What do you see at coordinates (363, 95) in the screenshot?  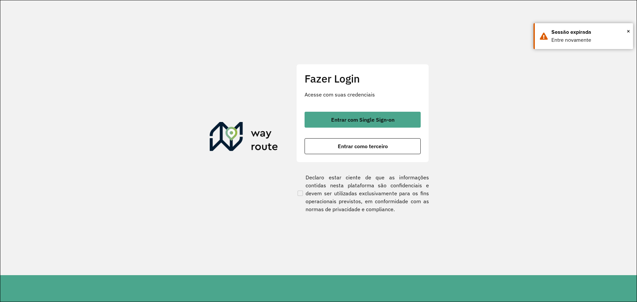 I see `p: Acesse com suas credenciais` at bounding box center [363, 95].